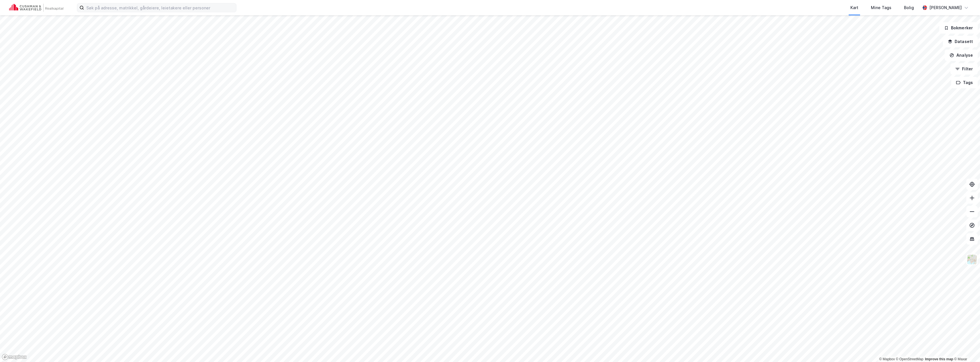  What do you see at coordinates (964, 82) in the screenshot?
I see `button: Tags` at bounding box center [964, 82].